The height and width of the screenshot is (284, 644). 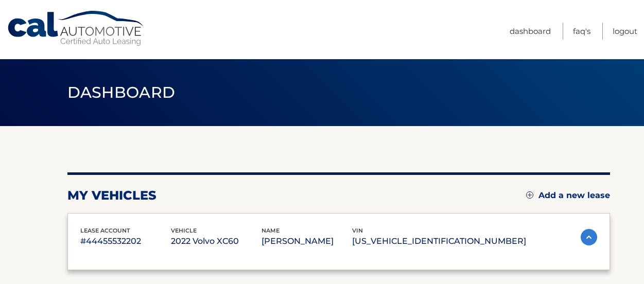 What do you see at coordinates (567, 195) in the screenshot?
I see `a: Add a new lease` at bounding box center [567, 195].